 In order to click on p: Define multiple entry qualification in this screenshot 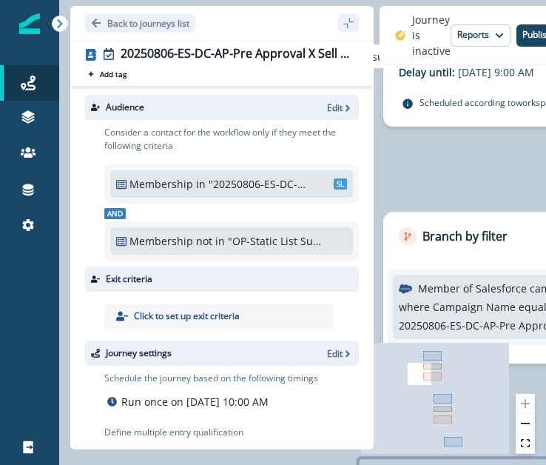, I will do `click(179, 432)`.